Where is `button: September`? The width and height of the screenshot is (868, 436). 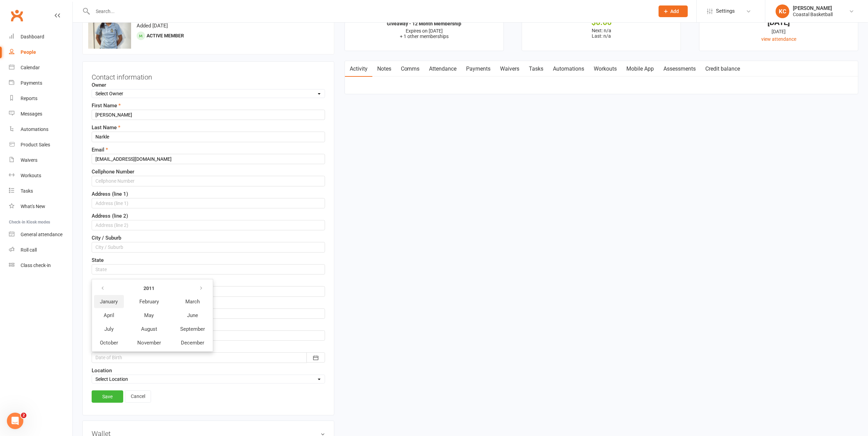 button: September is located at coordinates (192, 329).